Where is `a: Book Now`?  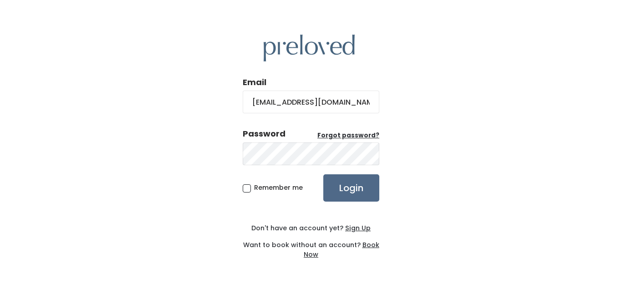 a: Book Now is located at coordinates (342, 250).